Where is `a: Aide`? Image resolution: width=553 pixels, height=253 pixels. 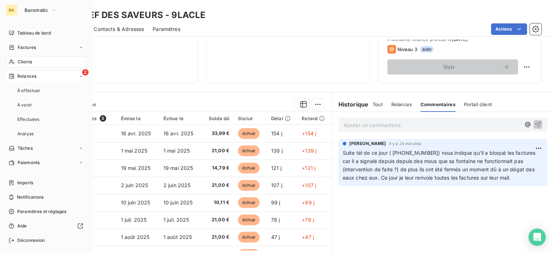
a: Aide is located at coordinates (46, 226).